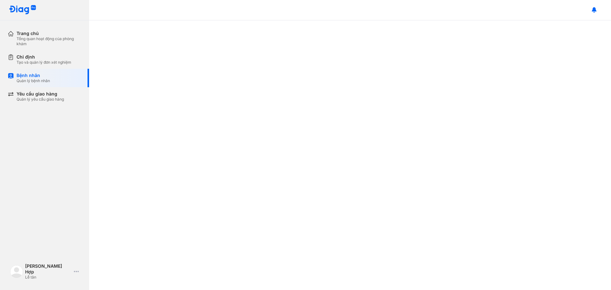 Image resolution: width=611 pixels, height=290 pixels. Describe the element at coordinates (33, 75) in the screenshot. I see `div: Bệnh nhân` at that location.